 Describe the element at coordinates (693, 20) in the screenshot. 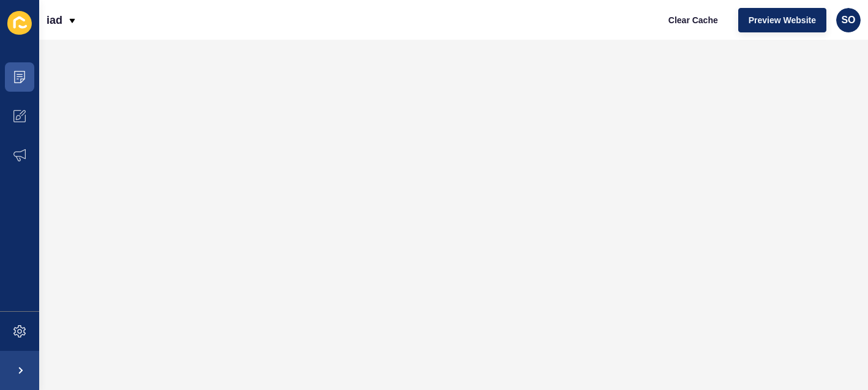

I see `span: Clear Cache` at that location.